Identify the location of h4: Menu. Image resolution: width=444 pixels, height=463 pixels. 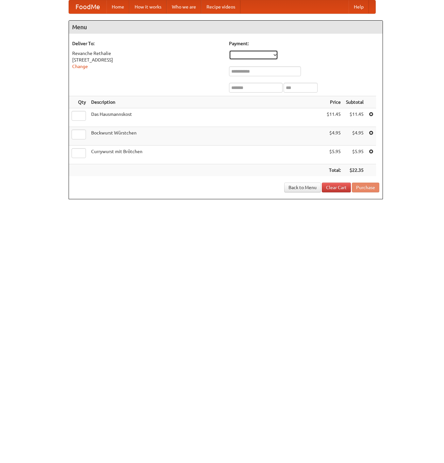
(226, 27).